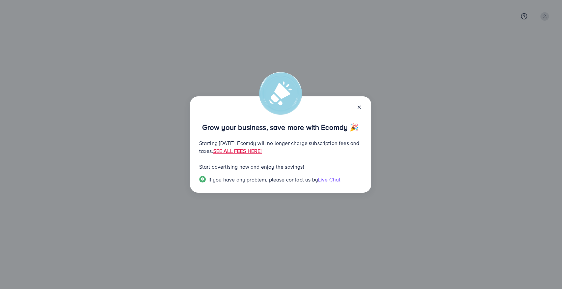 Image resolution: width=562 pixels, height=289 pixels. What do you see at coordinates (280, 167) in the screenshot?
I see `p: Start advertising now and enjoy the savings!` at bounding box center [280, 167].